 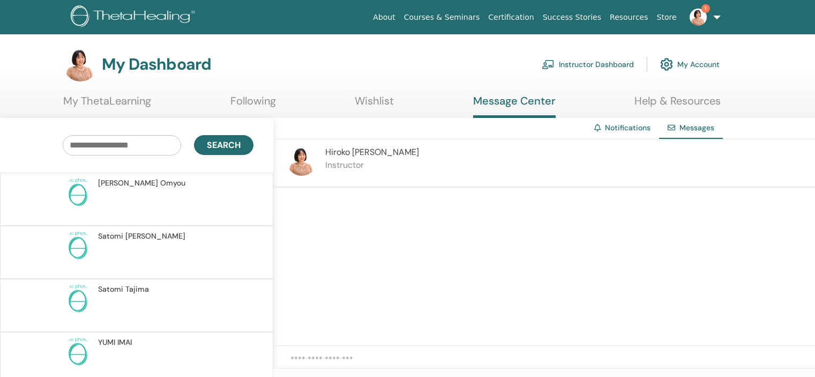 I want to click on a: Following, so click(x=253, y=105).